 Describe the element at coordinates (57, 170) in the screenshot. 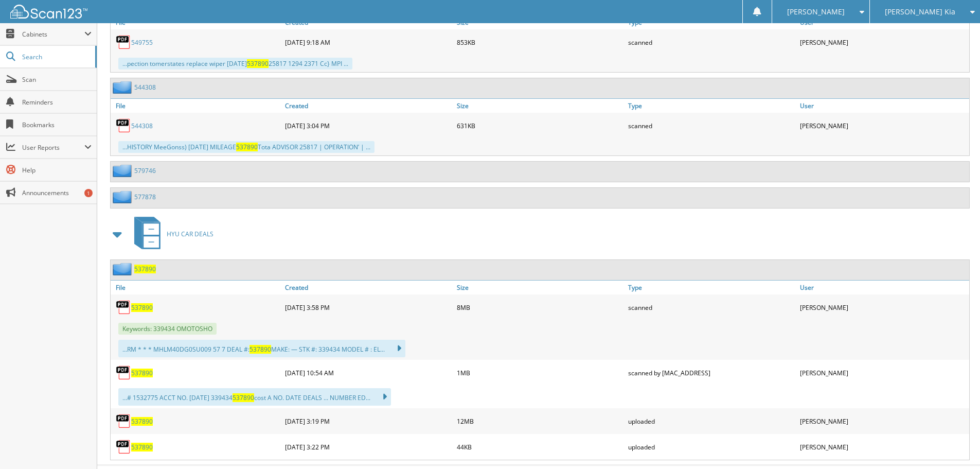

I see `span: Help` at that location.